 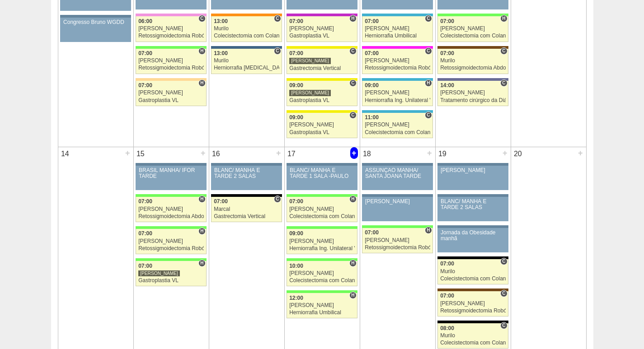 What do you see at coordinates (447, 85) in the screenshot?
I see `span: 14:00` at bounding box center [447, 85].